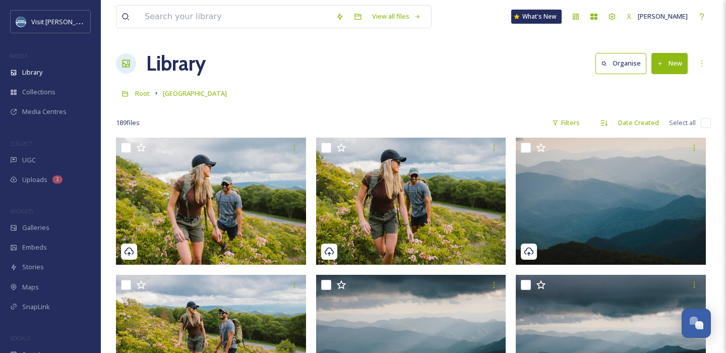  I want to click on a: Library, so click(176, 64).